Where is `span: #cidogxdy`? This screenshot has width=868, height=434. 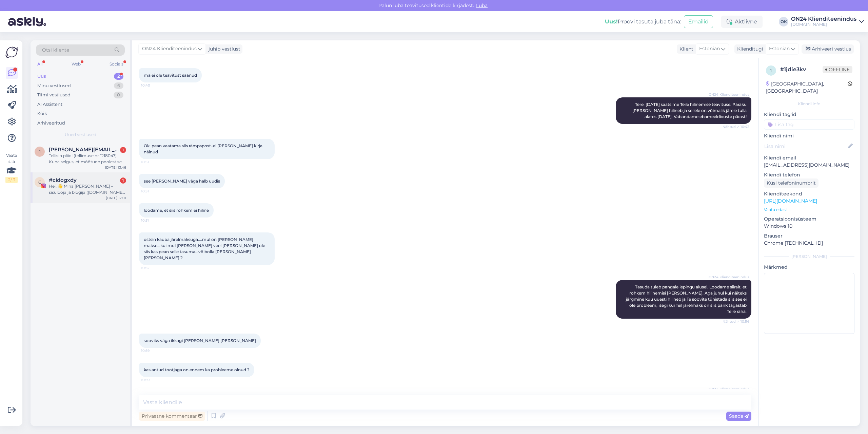 span: #cidogxdy is located at coordinates (63, 180).